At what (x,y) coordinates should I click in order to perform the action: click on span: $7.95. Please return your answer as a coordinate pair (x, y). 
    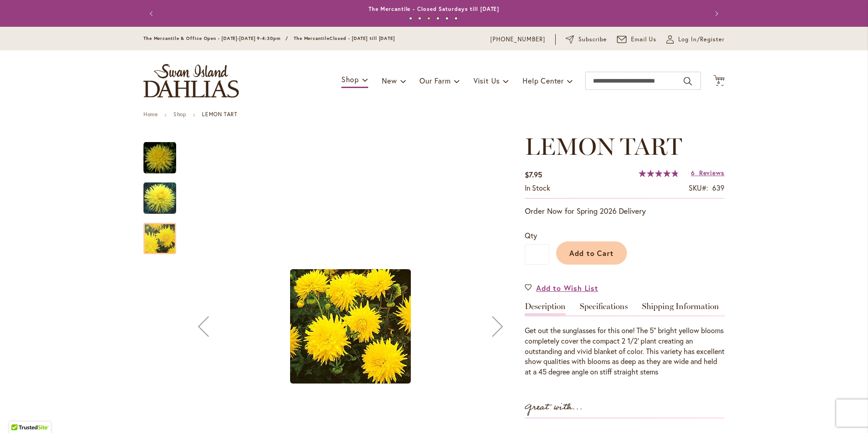
    Looking at the image, I should click on (533, 174).